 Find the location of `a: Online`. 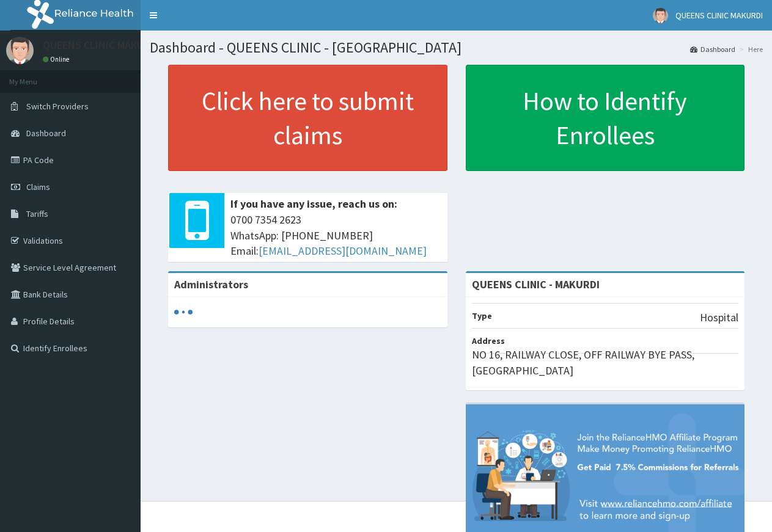

a: Online is located at coordinates (58, 60).